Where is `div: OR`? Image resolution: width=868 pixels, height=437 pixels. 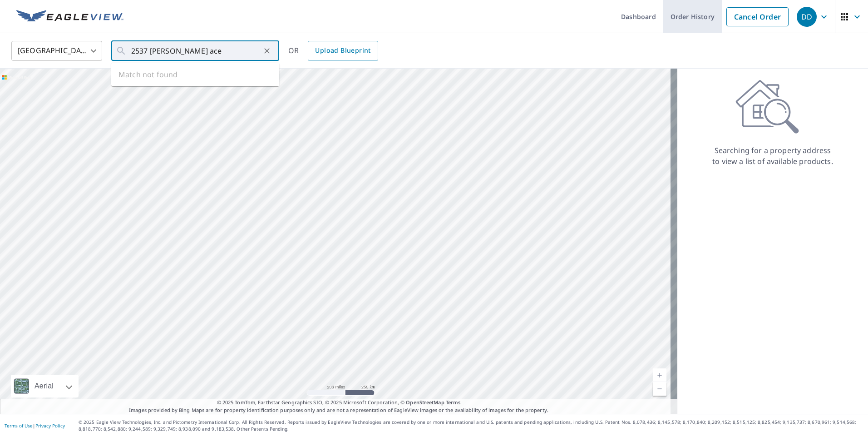 div: OR is located at coordinates (333, 51).